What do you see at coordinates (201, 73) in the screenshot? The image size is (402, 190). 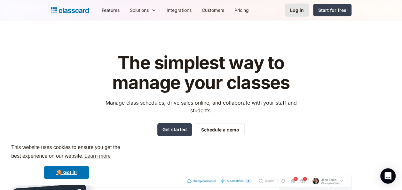 I see `h1: The simplest way to manage your classes` at bounding box center [201, 73].